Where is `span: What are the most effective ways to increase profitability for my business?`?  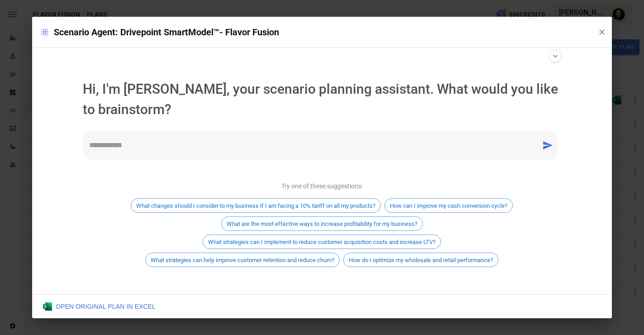
span: What are the most effective ways to increase profitability for my business? is located at coordinates (322, 224).